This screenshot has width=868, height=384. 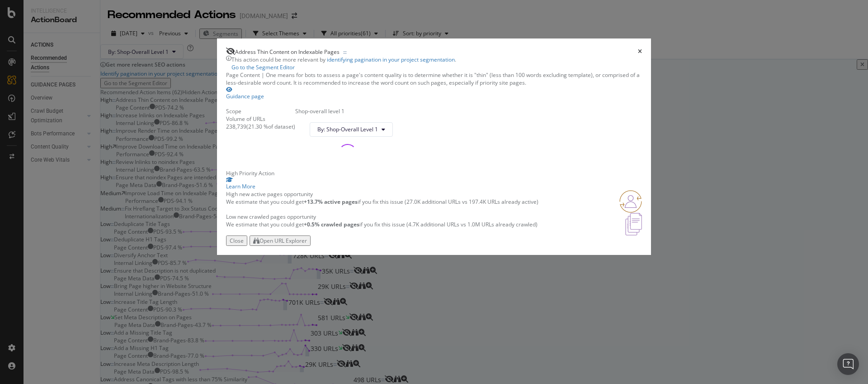 I want to click on a: Go to the Segment Editor, so click(x=263, y=67).